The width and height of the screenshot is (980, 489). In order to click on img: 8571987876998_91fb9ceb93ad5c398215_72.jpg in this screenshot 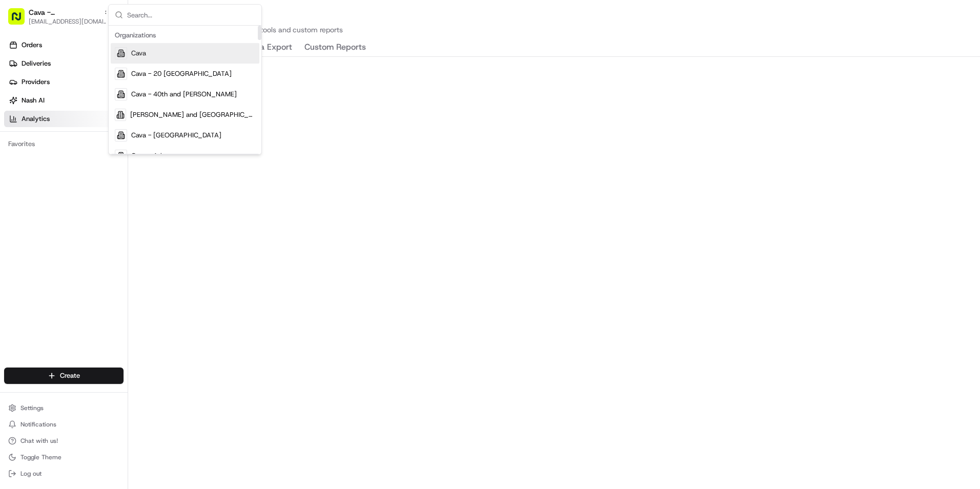, I will do `click(31, 107)`.